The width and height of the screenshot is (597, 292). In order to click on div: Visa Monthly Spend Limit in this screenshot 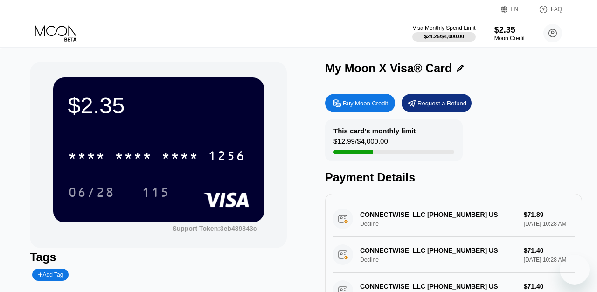, I will do `click(443, 28)`.